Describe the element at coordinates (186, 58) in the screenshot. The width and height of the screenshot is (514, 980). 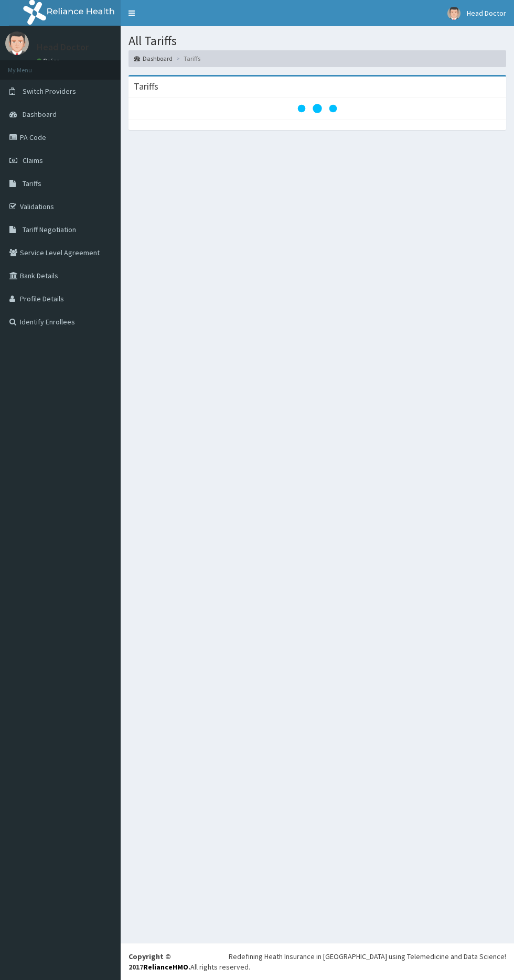
I see `li: Tariffs` at that location.